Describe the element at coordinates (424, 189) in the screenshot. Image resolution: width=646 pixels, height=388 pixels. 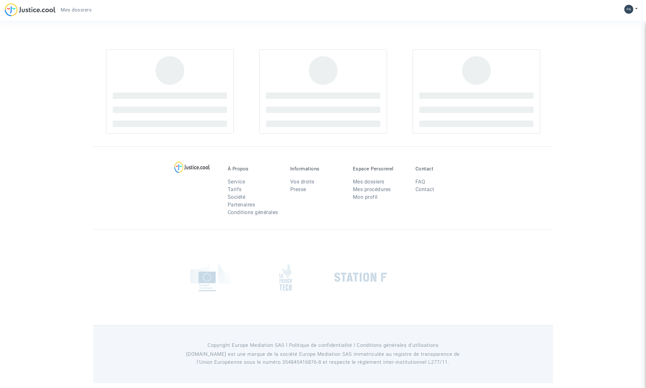
I see `a: Contact` at that location.